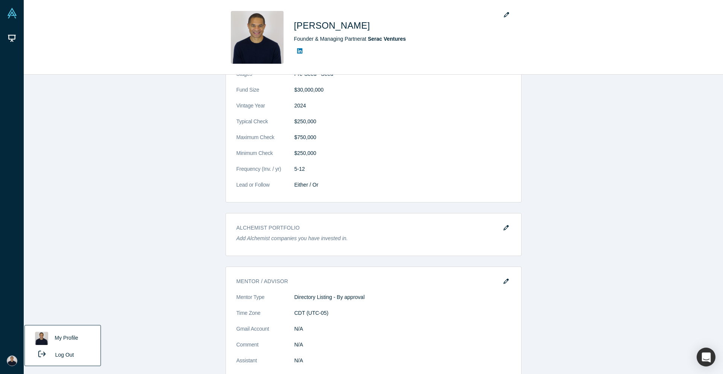 This screenshot has height=374, width=723. I want to click on dt: Gmail Account, so click(265, 333).